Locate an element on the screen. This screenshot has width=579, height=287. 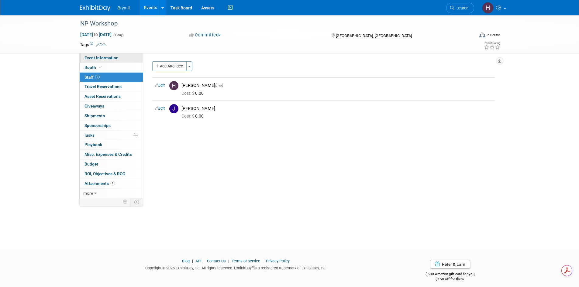
td: Toggle Event Tabs is located at coordinates (137, 202).